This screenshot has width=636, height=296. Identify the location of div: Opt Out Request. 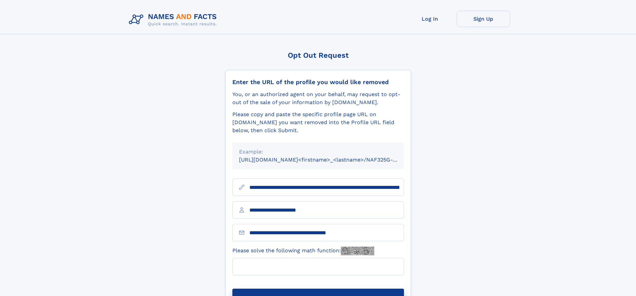
(318, 55).